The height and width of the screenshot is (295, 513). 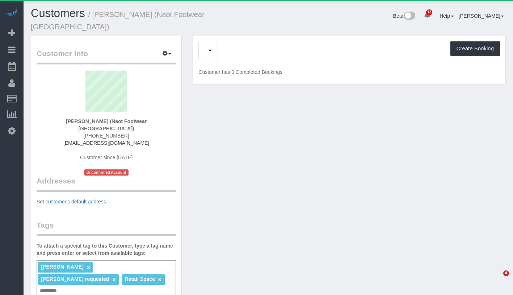 I want to click on a: Beta, so click(x=404, y=16).